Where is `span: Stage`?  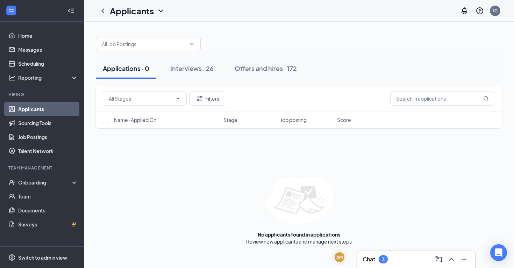 span: Stage is located at coordinates (231, 120).